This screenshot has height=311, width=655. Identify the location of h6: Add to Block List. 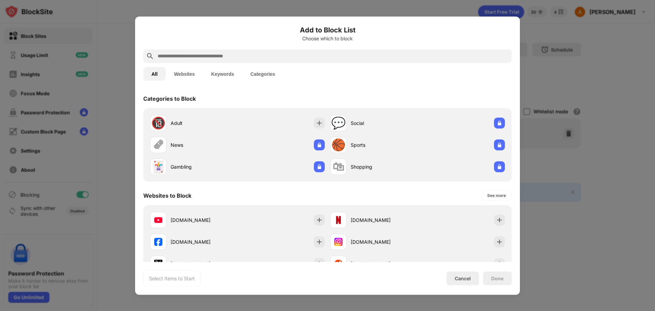
(328, 30).